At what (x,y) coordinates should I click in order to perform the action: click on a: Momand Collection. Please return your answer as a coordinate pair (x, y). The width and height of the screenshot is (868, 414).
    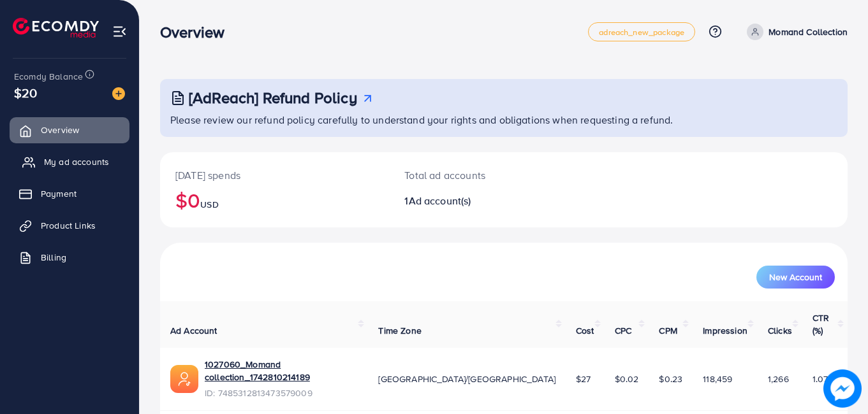
    Looking at the image, I should click on (794, 32).